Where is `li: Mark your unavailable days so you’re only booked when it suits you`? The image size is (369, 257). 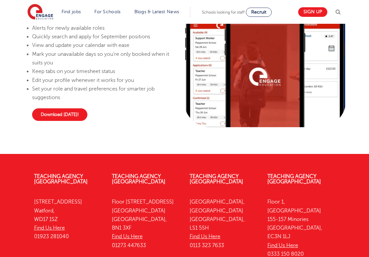
li: Mark your unavailable days so you’re only booked when it suits you is located at coordinates (104, 59).